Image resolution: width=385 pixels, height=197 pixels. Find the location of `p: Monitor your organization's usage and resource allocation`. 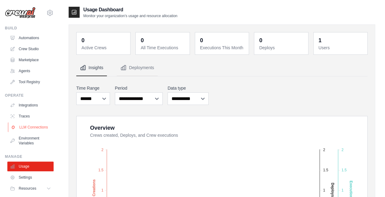

p: Monitor your organization's usage and resource allocation is located at coordinates (130, 16).